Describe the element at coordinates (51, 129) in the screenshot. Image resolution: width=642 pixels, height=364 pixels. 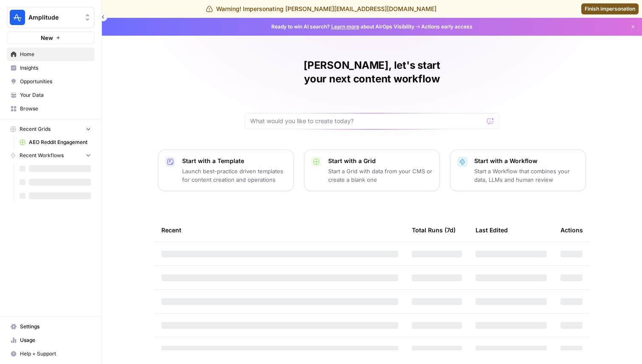
I see `button: Recent Grids` at that location.